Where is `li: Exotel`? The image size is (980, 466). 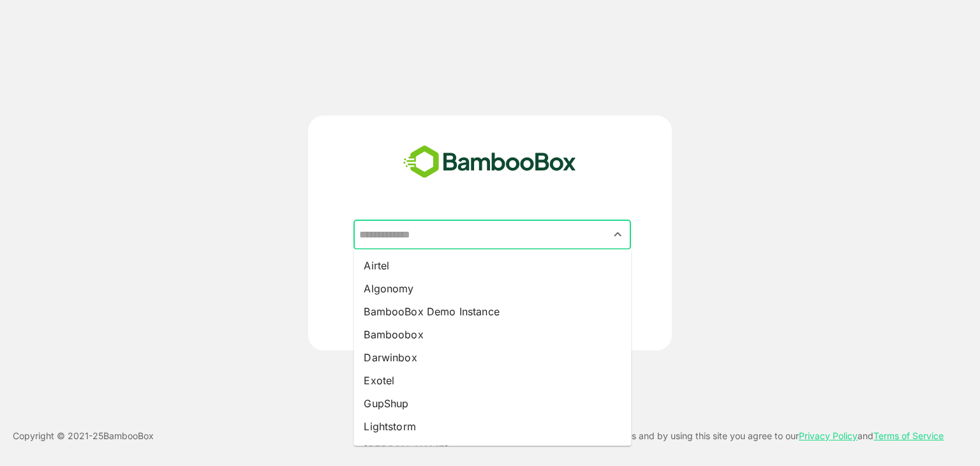
li: Exotel is located at coordinates (492, 381).